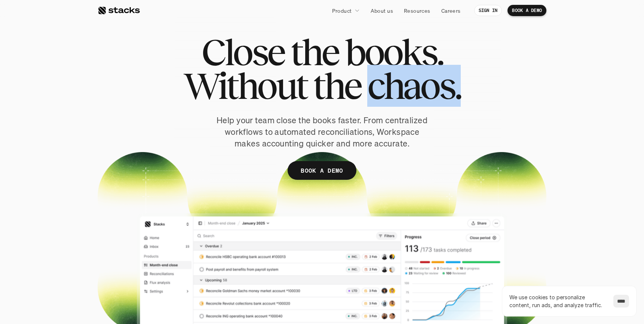 This screenshot has height=324, width=644. Describe the element at coordinates (417, 11) in the screenshot. I see `a: Resources` at that location.